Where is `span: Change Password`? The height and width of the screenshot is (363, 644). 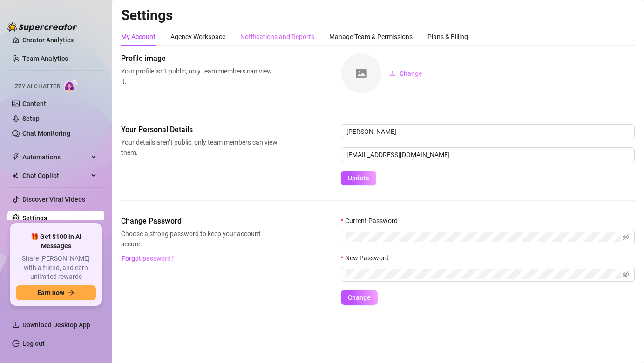 span: Change Password is located at coordinates (199, 221).